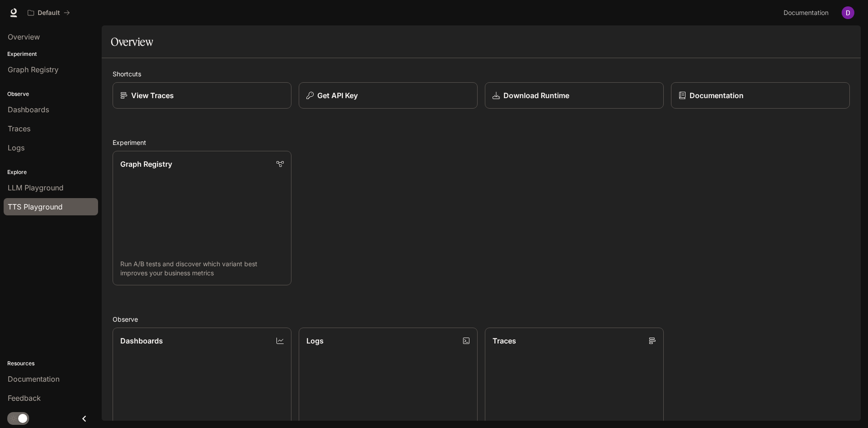 The width and height of the screenshot is (868, 428). I want to click on p: Get API Key, so click(337, 95).